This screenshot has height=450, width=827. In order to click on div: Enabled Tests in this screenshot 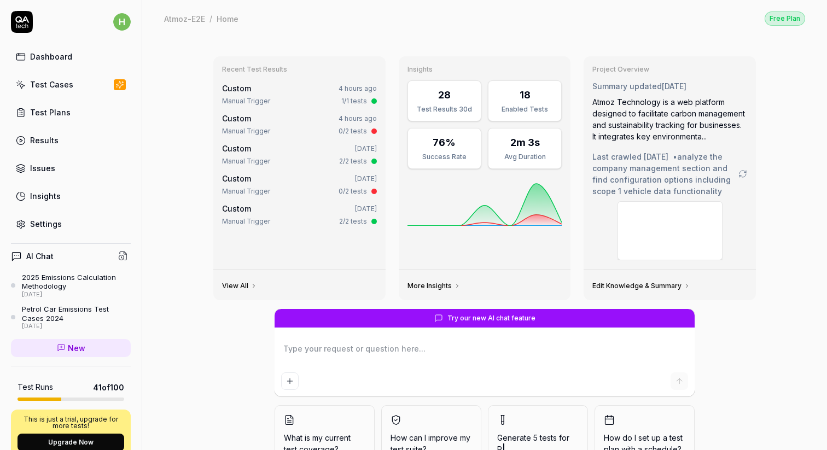, I will do `click(525, 109)`.